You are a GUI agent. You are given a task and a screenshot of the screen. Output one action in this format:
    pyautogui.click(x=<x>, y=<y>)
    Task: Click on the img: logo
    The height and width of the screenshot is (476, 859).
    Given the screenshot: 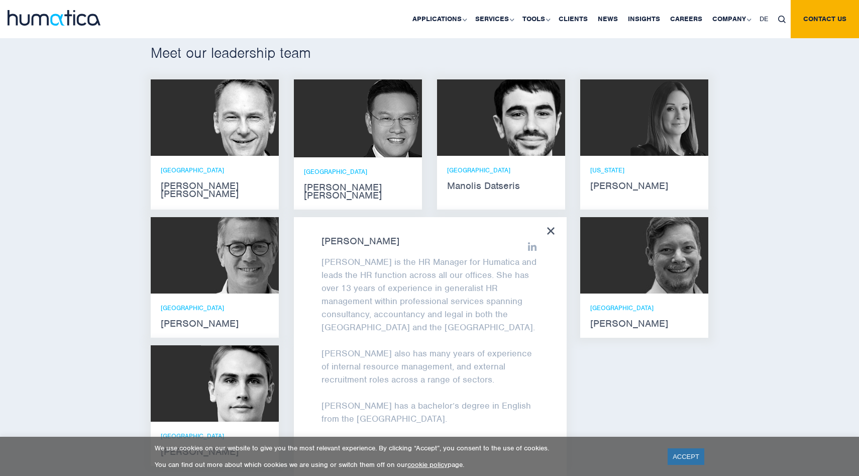 What is the action you would take?
    pyautogui.click(x=54, y=18)
    